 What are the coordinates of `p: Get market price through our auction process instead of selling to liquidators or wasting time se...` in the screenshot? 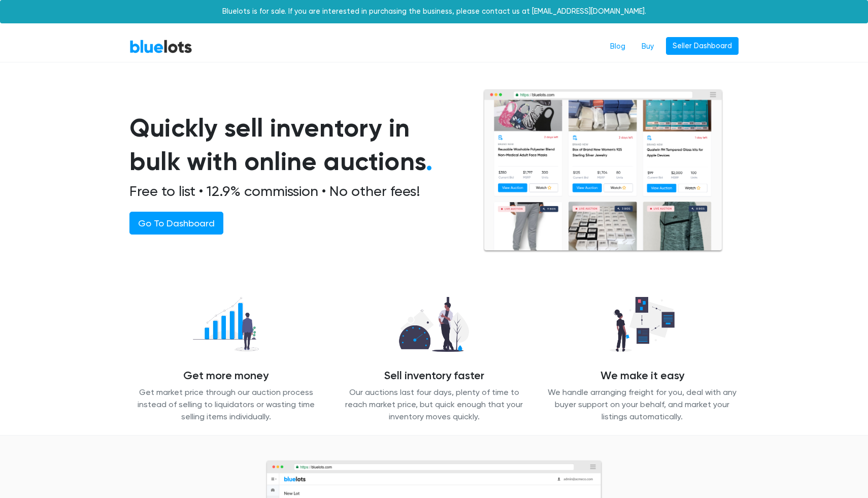 It's located at (226, 404).